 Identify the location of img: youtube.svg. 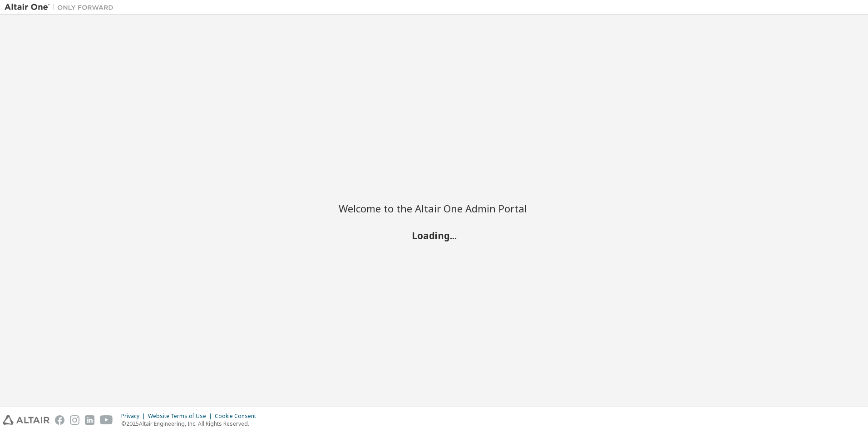
(106, 420).